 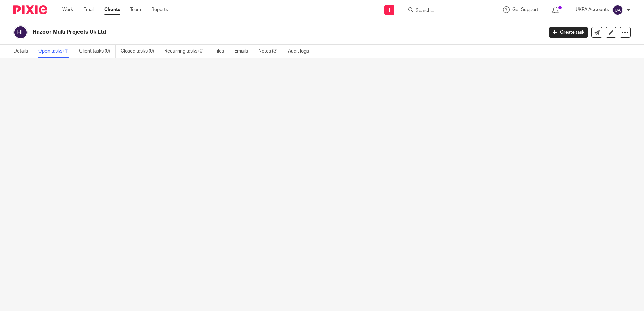 I want to click on a: Details, so click(x=23, y=51).